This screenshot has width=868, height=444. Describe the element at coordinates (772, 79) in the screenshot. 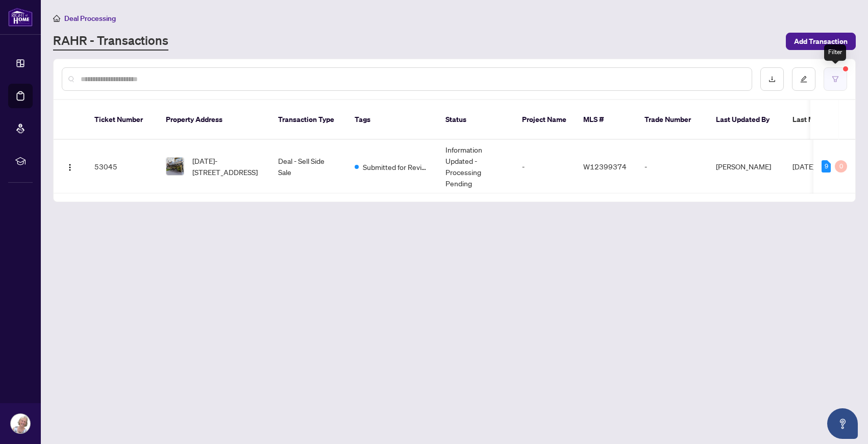

I see `button: download` at that location.